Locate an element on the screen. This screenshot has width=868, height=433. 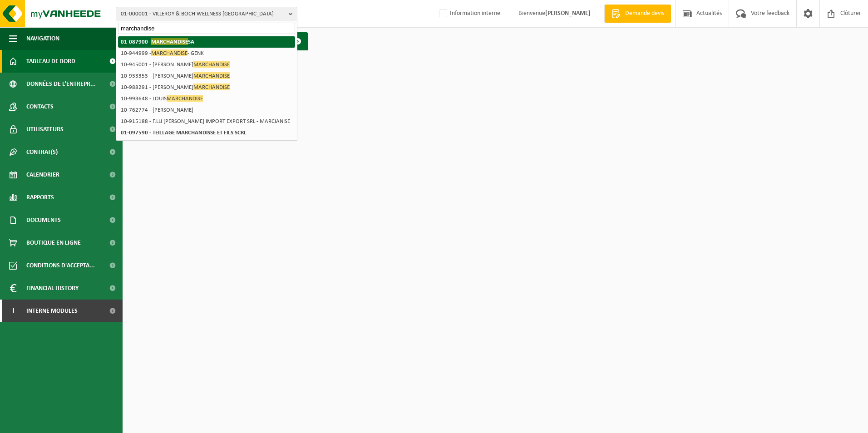
span: Données de l'entrepr... is located at coordinates (61, 84).